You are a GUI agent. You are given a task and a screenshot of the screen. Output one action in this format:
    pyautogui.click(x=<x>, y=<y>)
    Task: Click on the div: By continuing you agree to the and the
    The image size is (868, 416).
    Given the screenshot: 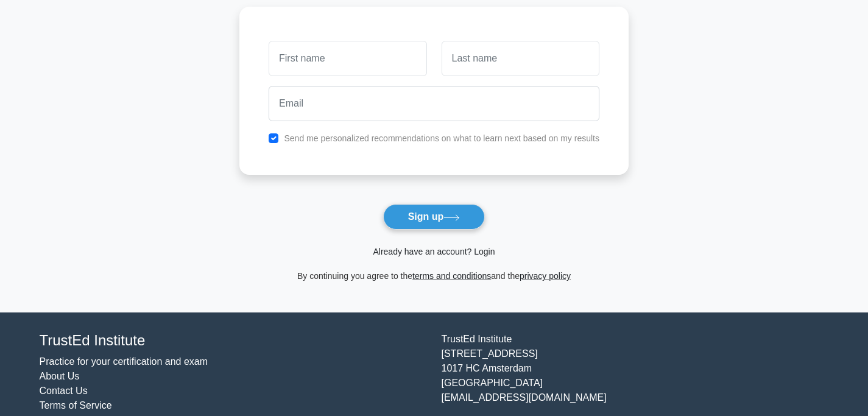 What is the action you would take?
    pyautogui.click(x=434, y=276)
    